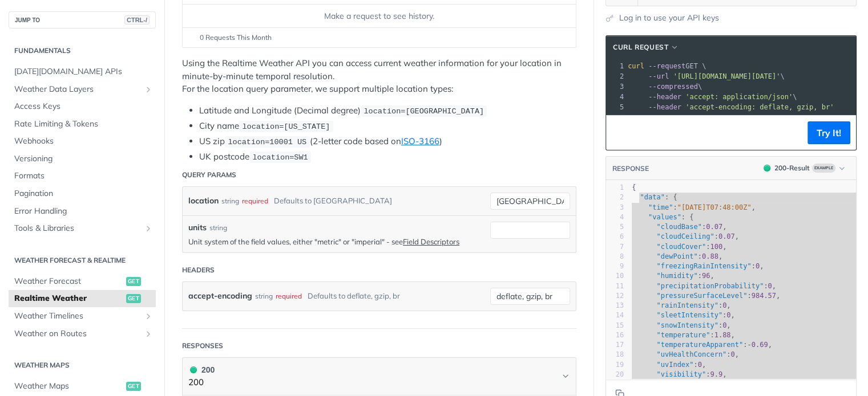 Image resolution: width=868 pixels, height=396 pixels. What do you see at coordinates (82, 228) in the screenshot?
I see `a: Tools & LibrariesShow subpages for Tools & Libraries` at bounding box center [82, 228].